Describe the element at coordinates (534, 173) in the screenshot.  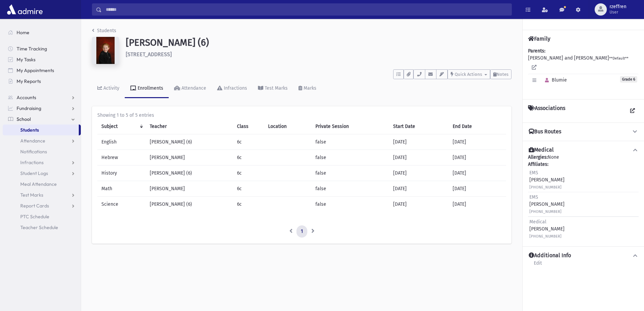
I see `span: EMS` at that location.